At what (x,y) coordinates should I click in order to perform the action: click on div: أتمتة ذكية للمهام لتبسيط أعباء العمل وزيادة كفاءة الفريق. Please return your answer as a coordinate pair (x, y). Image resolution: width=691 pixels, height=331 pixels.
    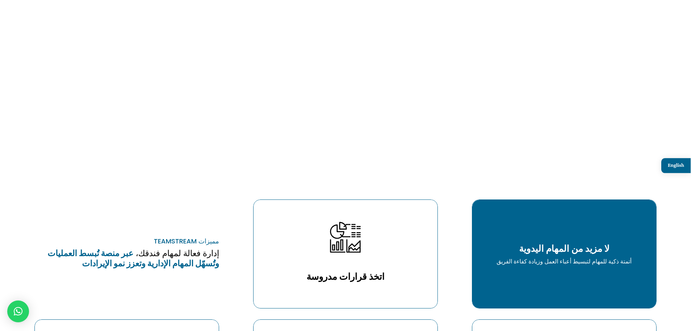
    Looking at the image, I should click on (564, 261).